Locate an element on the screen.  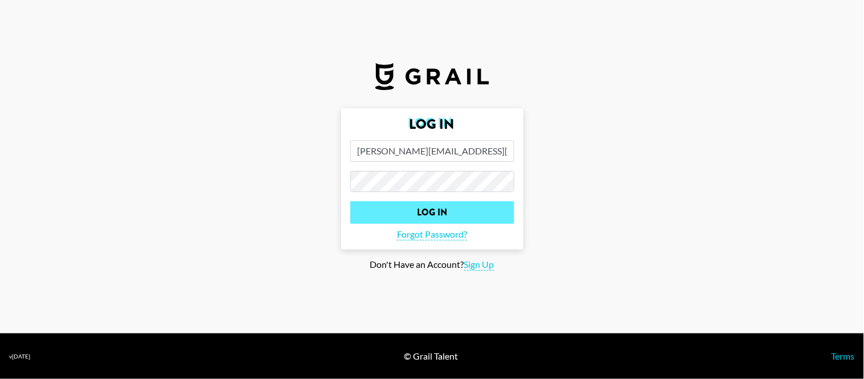
div: © Grail Talent is located at coordinates (430, 356).